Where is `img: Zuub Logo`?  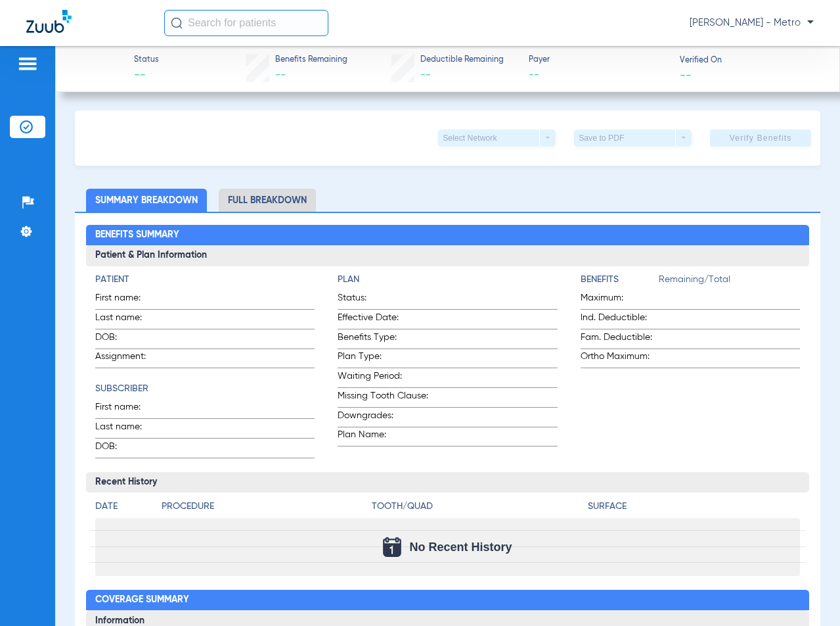
img: Zuub Logo is located at coordinates (49, 21).